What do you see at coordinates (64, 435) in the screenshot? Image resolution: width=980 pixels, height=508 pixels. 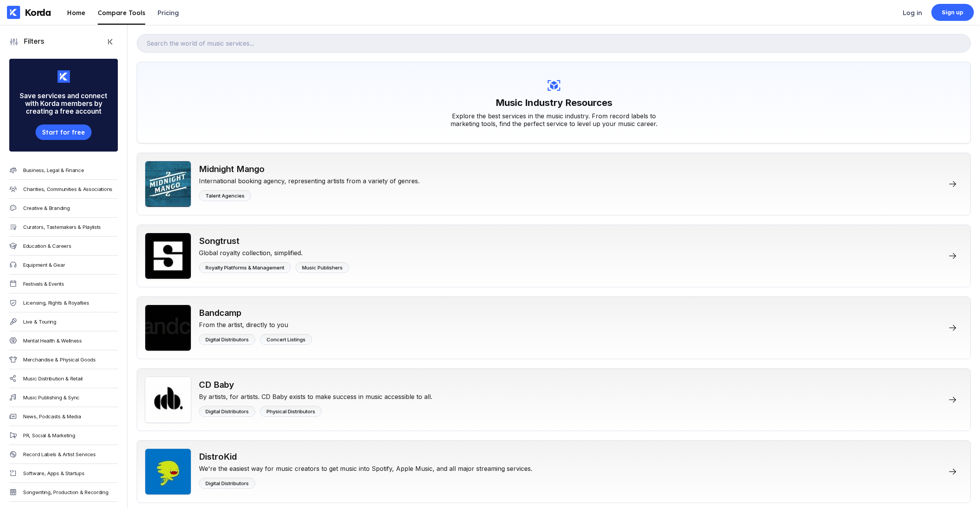 I see `a: PR, Social & Marketing` at bounding box center [64, 435].